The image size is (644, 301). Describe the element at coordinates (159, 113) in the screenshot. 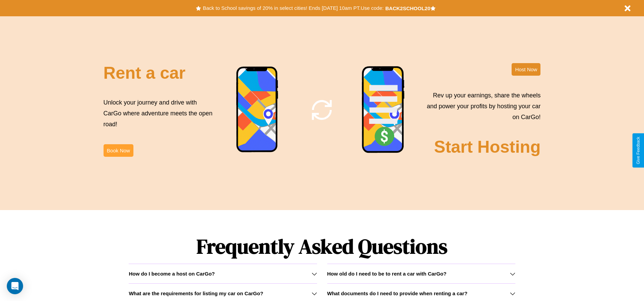

I see `p: Unlock your journey and drive with CarGo where adventure meets the open road!` at that location.